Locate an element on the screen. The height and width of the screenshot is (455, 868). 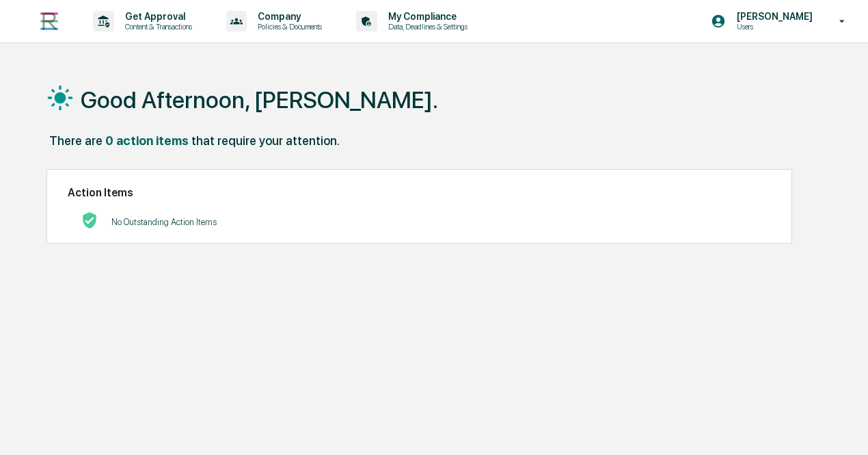
p: No Outstanding Action Items is located at coordinates (164, 221).